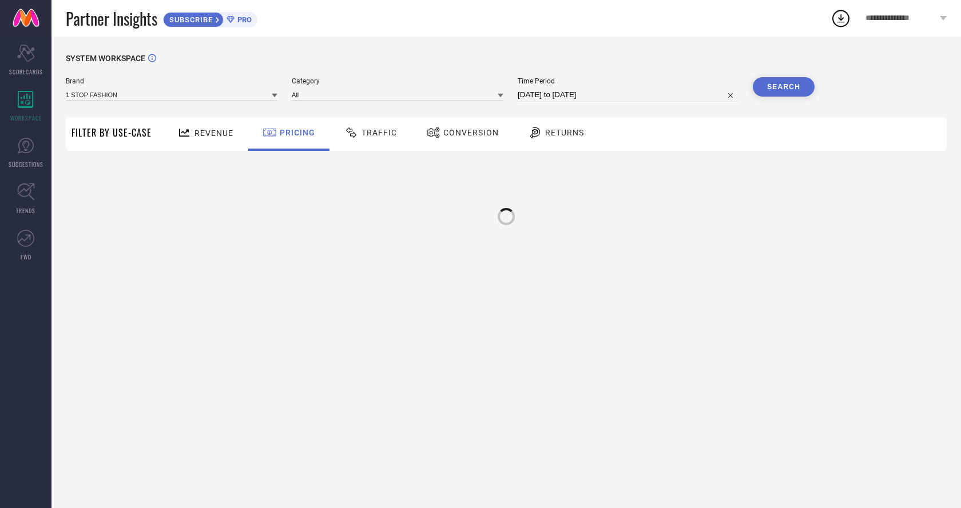  What do you see at coordinates (26, 118) in the screenshot?
I see `span: WORKSPACE` at bounding box center [26, 118].